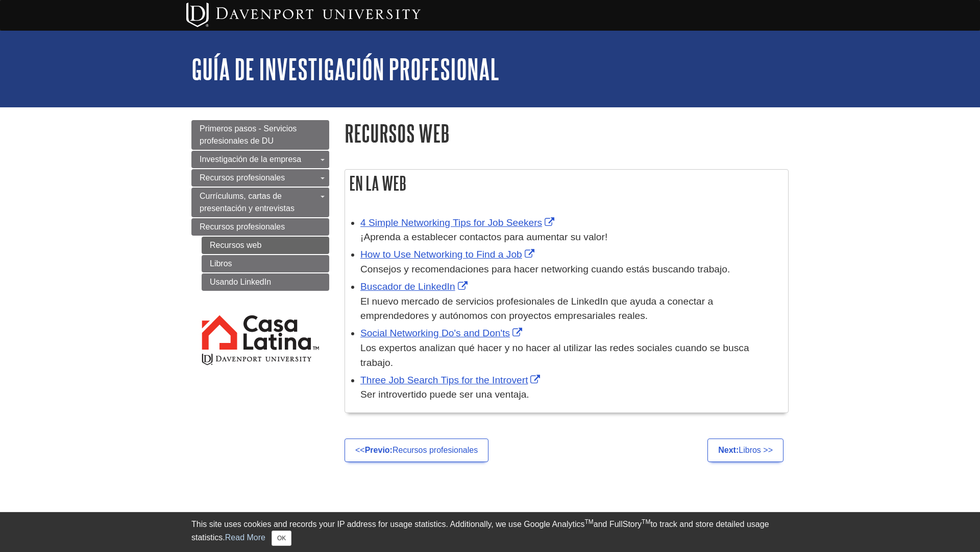 The height and width of the screenshot is (552, 980). I want to click on img: Davenport University, so click(303, 15).